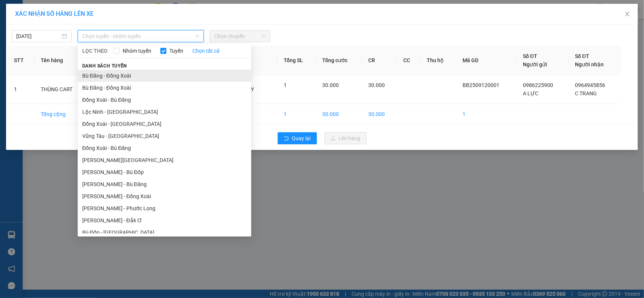  Describe the element at coordinates (240, 36) in the screenshot. I see `span: Chọn chuyến` at that location.